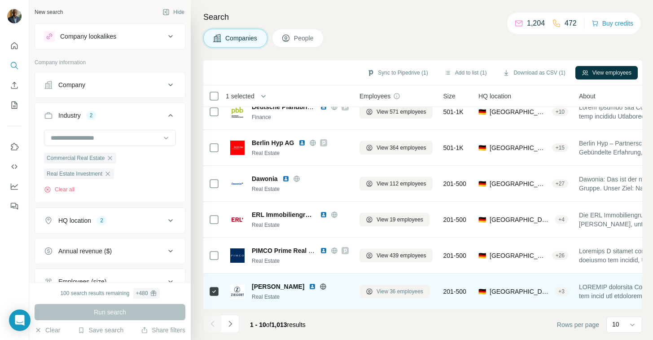 The width and height of the screenshot is (653, 340). I want to click on button: Industry2, so click(110, 117).